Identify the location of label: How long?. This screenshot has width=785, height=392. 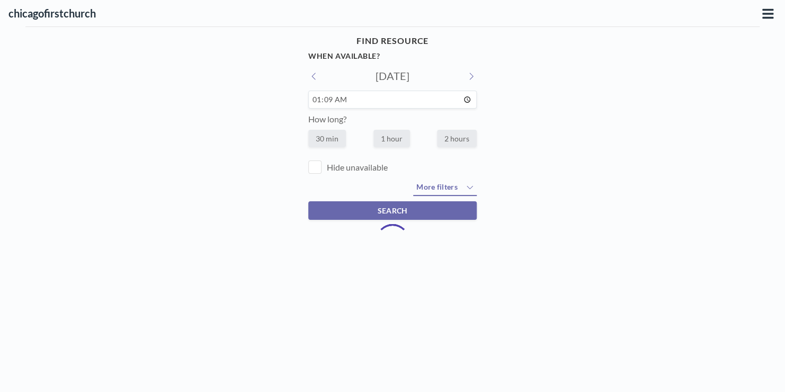
(327, 119).